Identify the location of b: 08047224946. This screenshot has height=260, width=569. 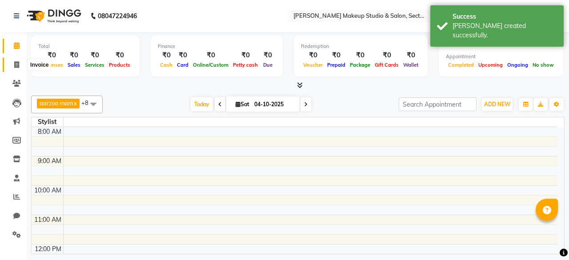
(117, 16).